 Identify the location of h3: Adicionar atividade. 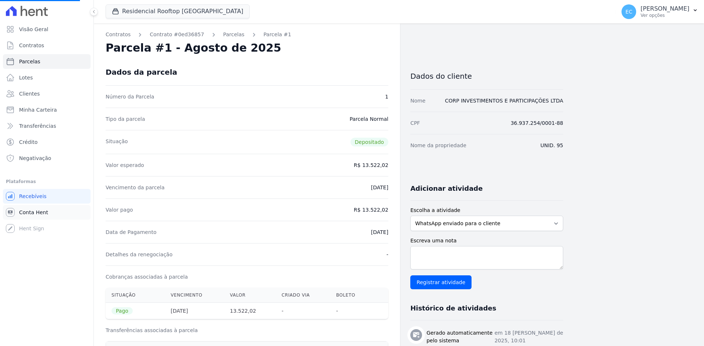
(446, 189).